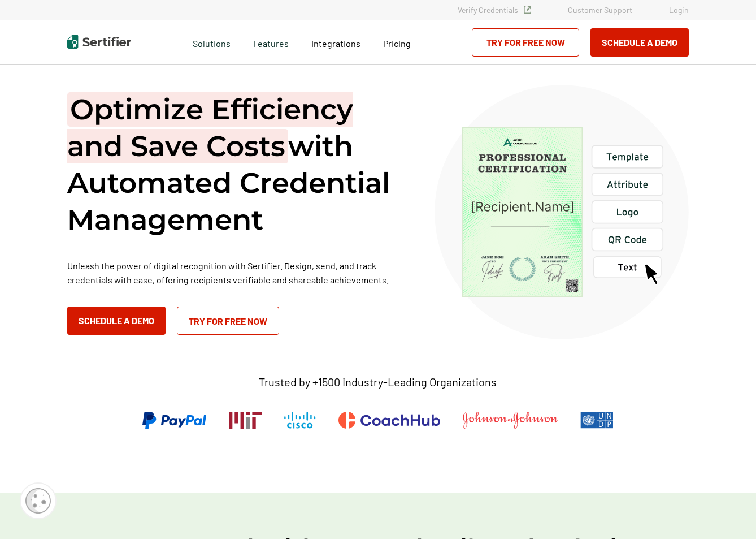  Describe the element at coordinates (245, 420) in the screenshot. I see `img: Massachusetts Institute of Technology` at that location.